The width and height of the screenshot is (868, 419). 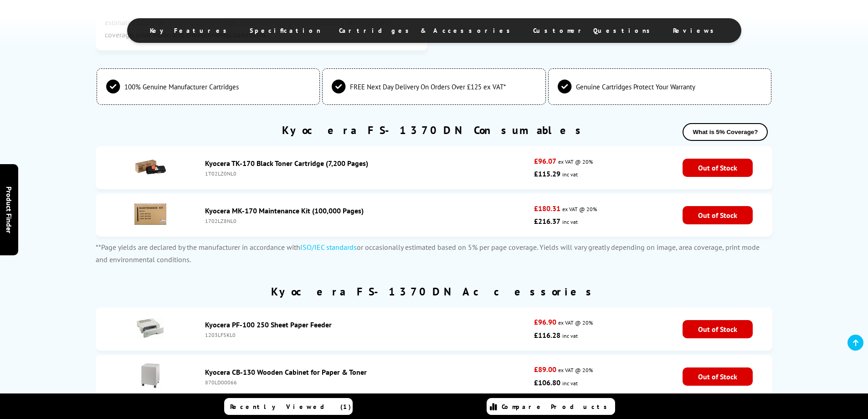 I want to click on h2: Kyocera FS-1370DN Accessories, so click(x=434, y=292).